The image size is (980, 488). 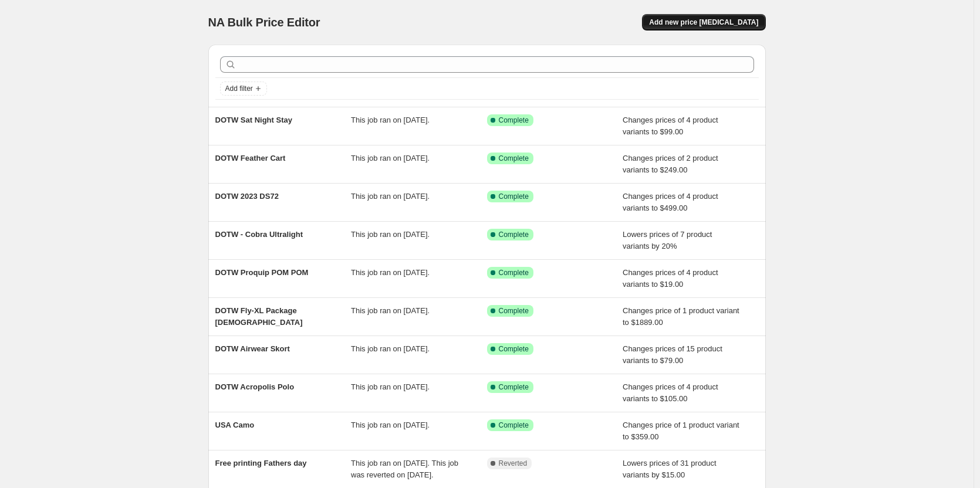 I want to click on span: Changes prices of 4 product variants to $499.00, so click(x=670, y=202).